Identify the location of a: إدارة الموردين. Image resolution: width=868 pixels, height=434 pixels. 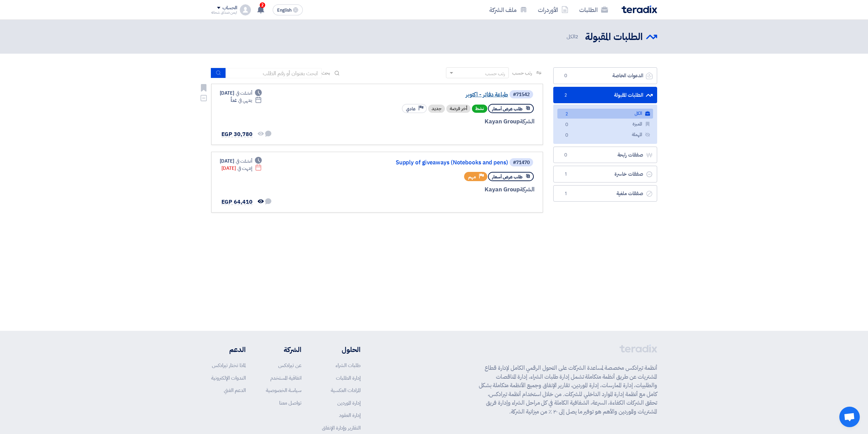
(349, 403).